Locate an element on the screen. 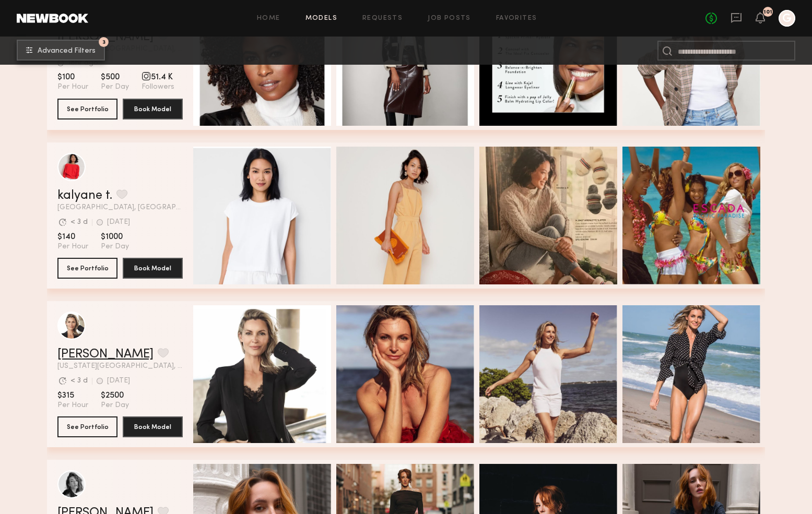 This screenshot has height=514, width=812. a: Home is located at coordinates (269, 18).